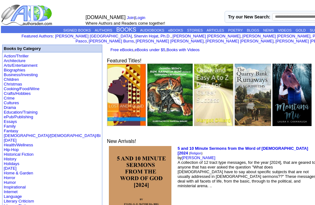 The height and width of the screenshot is (205, 315). What do you see at coordinates (268, 30) in the screenshot?
I see `a: NEWS` at bounding box center [268, 30].